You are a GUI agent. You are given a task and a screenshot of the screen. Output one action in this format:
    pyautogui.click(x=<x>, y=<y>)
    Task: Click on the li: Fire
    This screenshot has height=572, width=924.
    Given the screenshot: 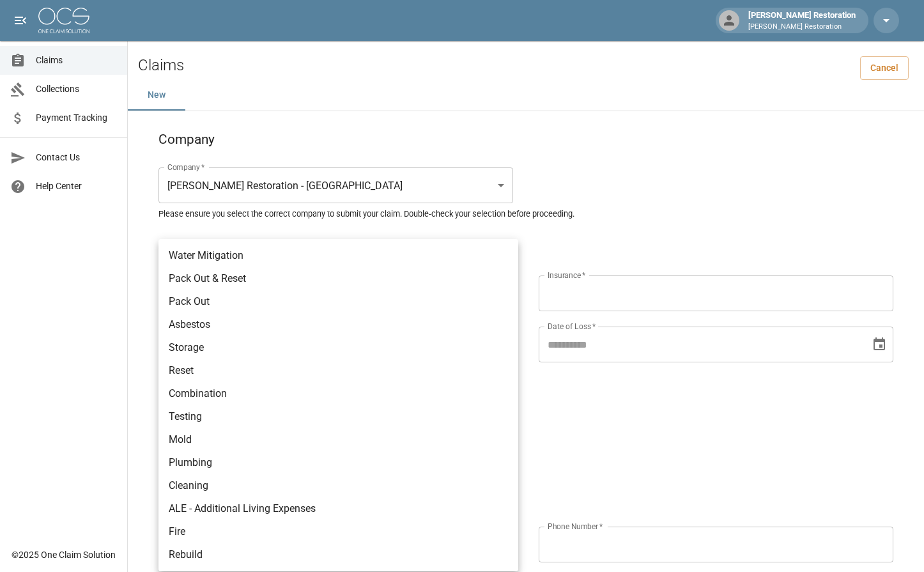 What is the action you would take?
    pyautogui.click(x=338, y=532)
    